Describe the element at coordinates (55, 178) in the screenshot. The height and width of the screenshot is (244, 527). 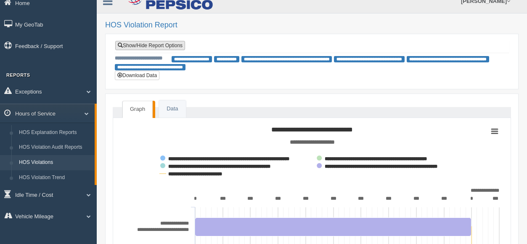
I see `a: HOS Violation Trend` at that location.